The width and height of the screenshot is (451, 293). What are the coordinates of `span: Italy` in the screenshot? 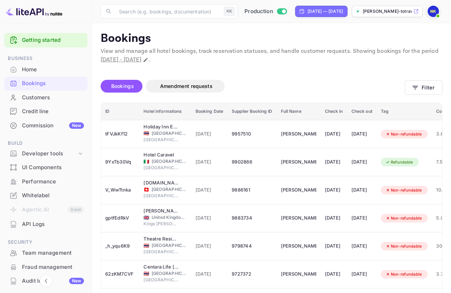 It's located at (146, 161).